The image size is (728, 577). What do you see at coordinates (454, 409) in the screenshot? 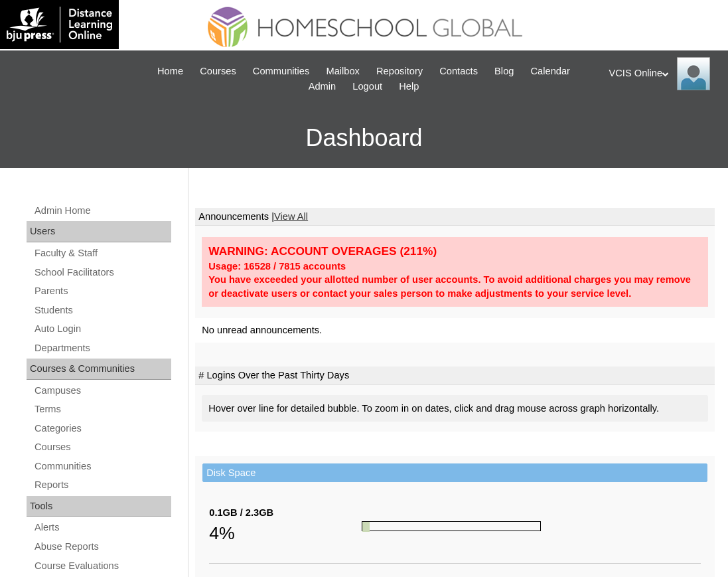
I see `div: Hover over line for detailed bubble. To zoom in on dates, click and drag mouse across graph horiz...` at bounding box center [454, 409].